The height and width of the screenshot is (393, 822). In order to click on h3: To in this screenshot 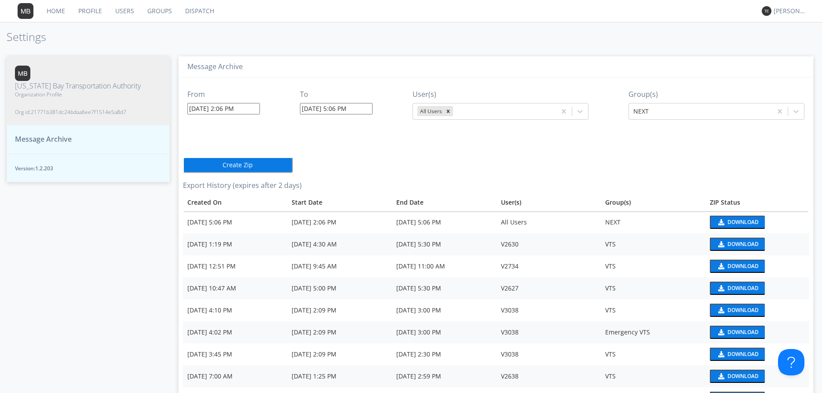, I will do `click(336, 95)`.